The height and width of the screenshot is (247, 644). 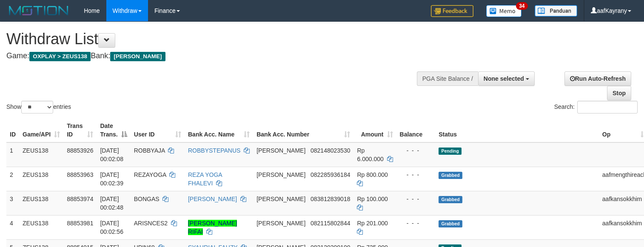 I want to click on a: Run Auto-Refresh, so click(x=598, y=79).